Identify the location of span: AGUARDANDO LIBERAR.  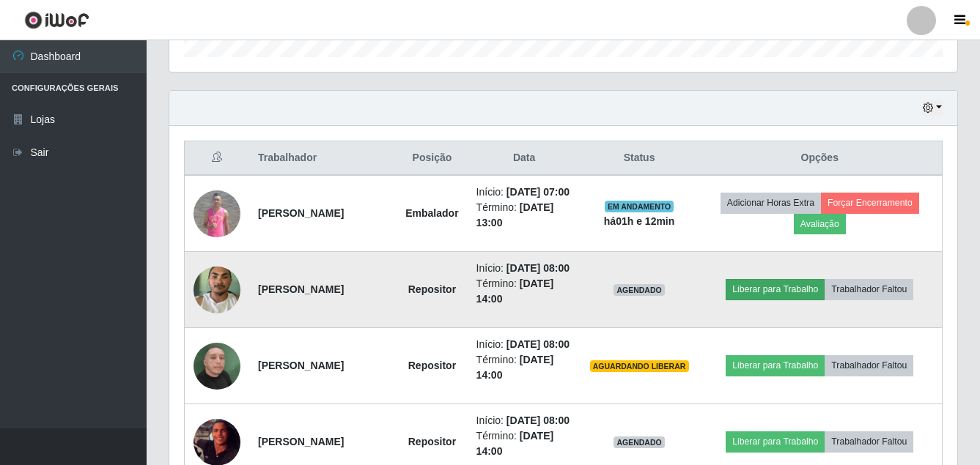
(639, 367).